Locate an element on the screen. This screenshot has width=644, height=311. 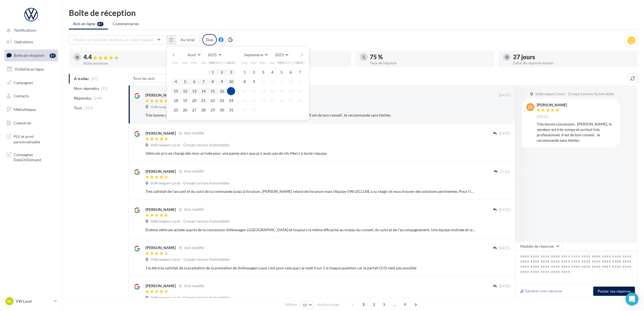
span: PLV et print personnalisable is located at coordinates (35, 139).